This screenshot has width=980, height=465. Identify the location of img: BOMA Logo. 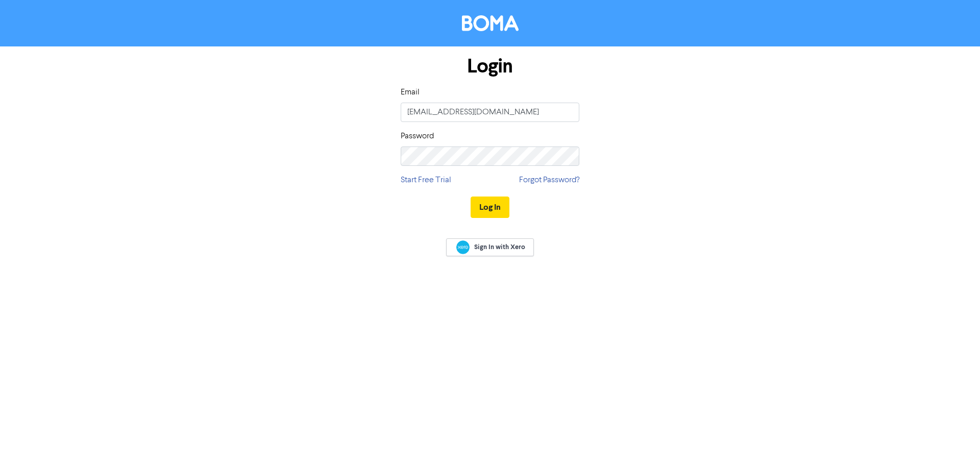
(490, 23).